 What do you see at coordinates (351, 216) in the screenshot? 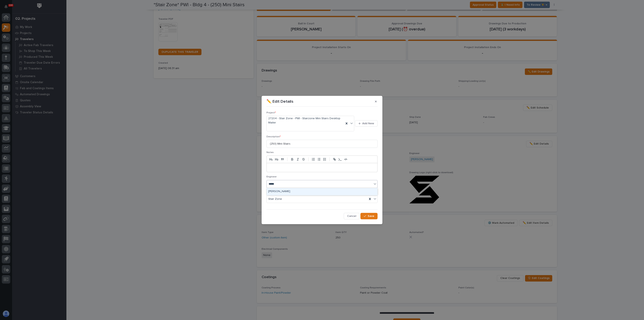
I see `span: Cancel` at bounding box center [351, 216].